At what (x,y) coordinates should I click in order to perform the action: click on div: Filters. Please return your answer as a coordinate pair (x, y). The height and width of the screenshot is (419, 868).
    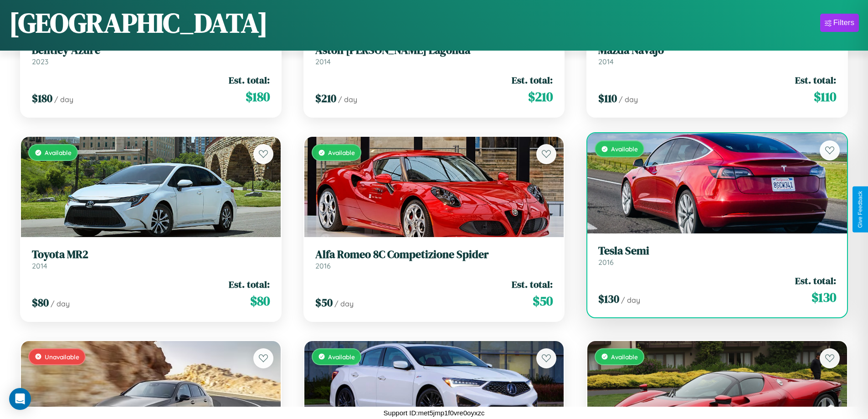
    Looking at the image, I should click on (844, 23).